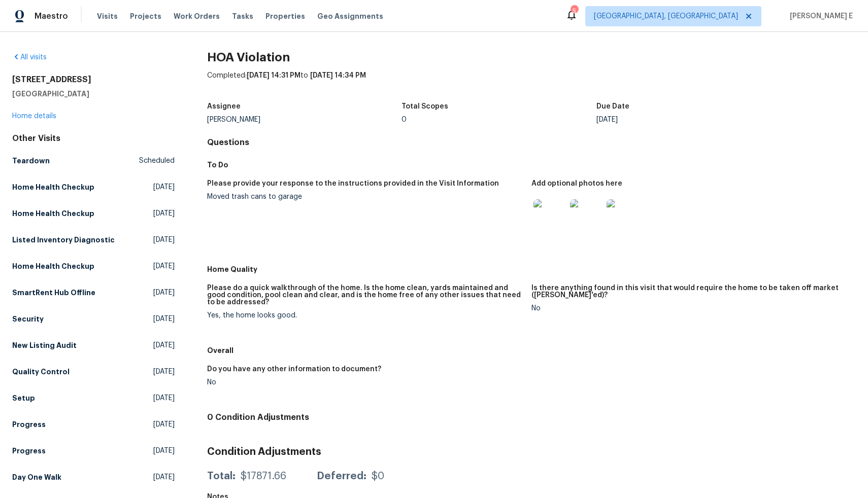 Image resolution: width=868 pixels, height=498 pixels. Describe the element at coordinates (425, 107) in the screenshot. I see `h5: Total Scopes` at that location.